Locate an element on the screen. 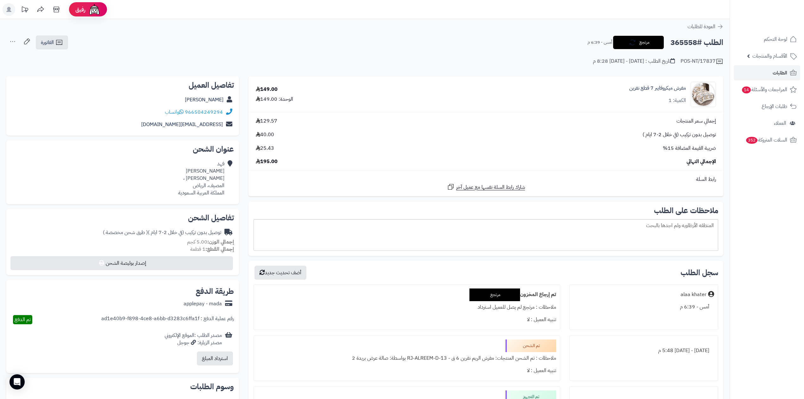 Image resolution: width=804 pixels, height=399 pixels. span: العودة للطلبات is located at coordinates (702, 27).